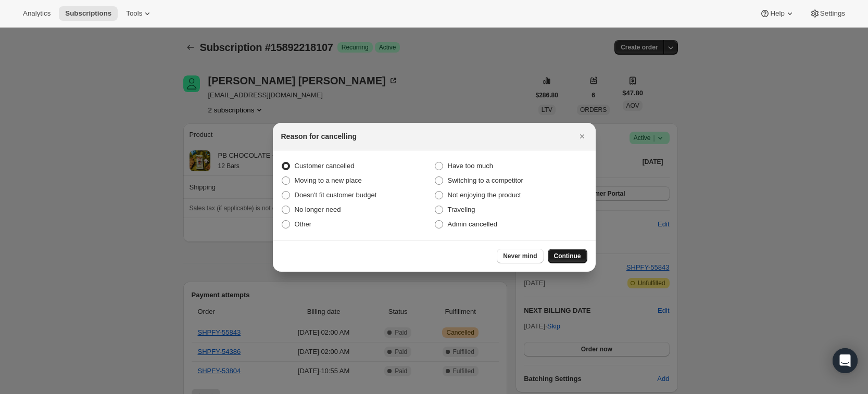 This screenshot has width=868, height=394. What do you see at coordinates (484, 195) in the screenshot?
I see `span: Not enjoying the product` at bounding box center [484, 195].